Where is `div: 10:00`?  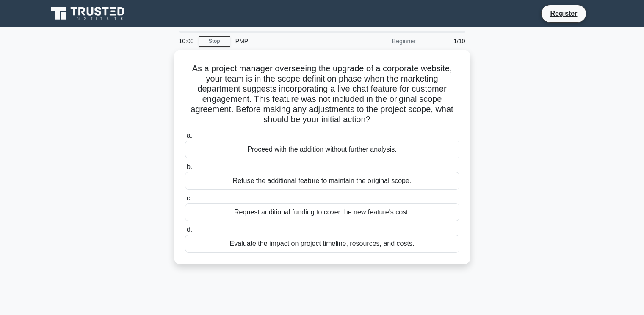 div: 10:00 is located at coordinates (186, 41).